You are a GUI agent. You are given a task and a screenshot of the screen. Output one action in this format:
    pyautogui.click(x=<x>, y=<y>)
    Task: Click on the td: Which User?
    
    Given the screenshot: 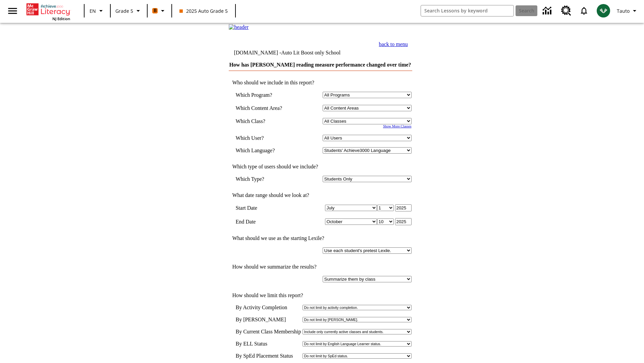 What is the action you would take?
    pyautogui.click(x=266, y=138)
    